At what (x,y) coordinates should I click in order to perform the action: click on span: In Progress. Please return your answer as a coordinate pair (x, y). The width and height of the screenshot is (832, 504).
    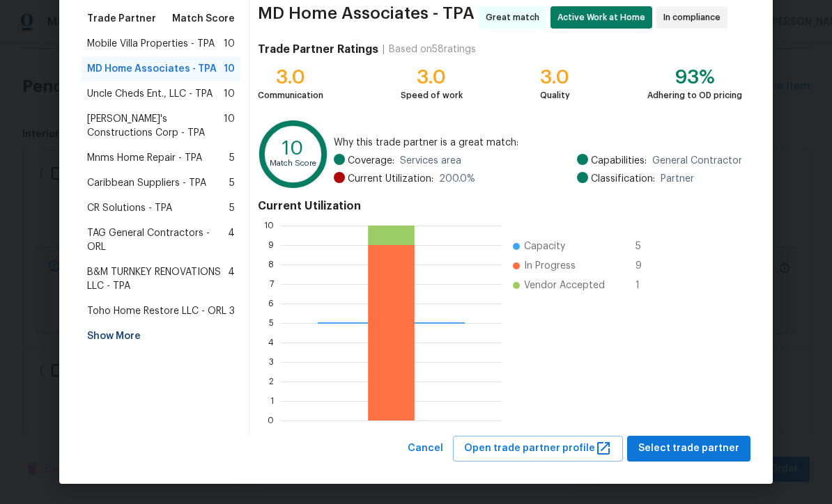
    Looking at the image, I should click on (549, 266).